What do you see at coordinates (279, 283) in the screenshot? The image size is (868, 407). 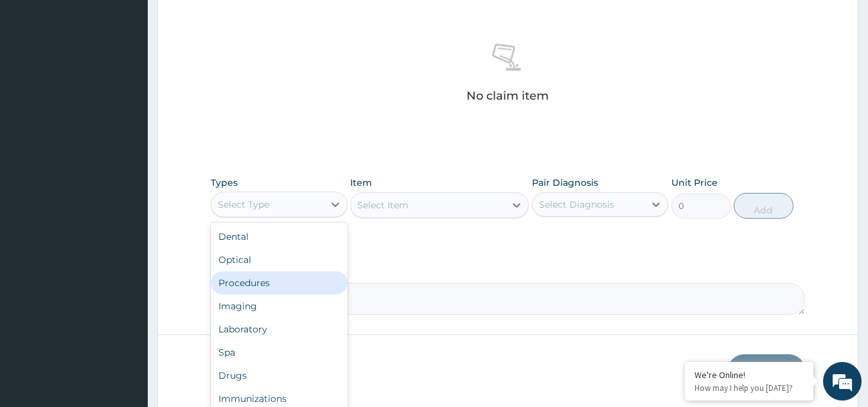 I see `div: Procedures` at bounding box center [279, 283].